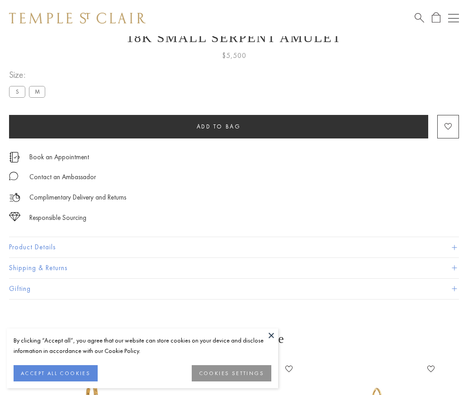  I want to click on h1: 18K Small Serpent Amulet, so click(234, 38).